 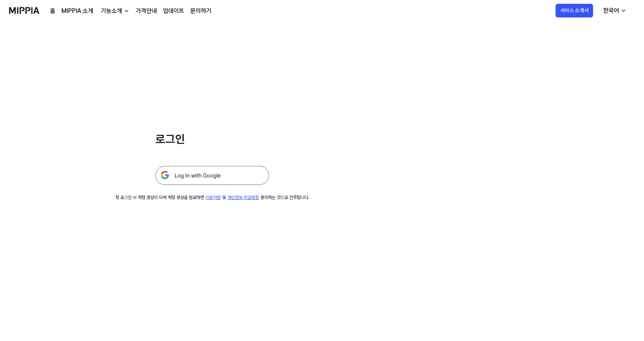 I want to click on a: 업데이트, so click(x=174, y=11).